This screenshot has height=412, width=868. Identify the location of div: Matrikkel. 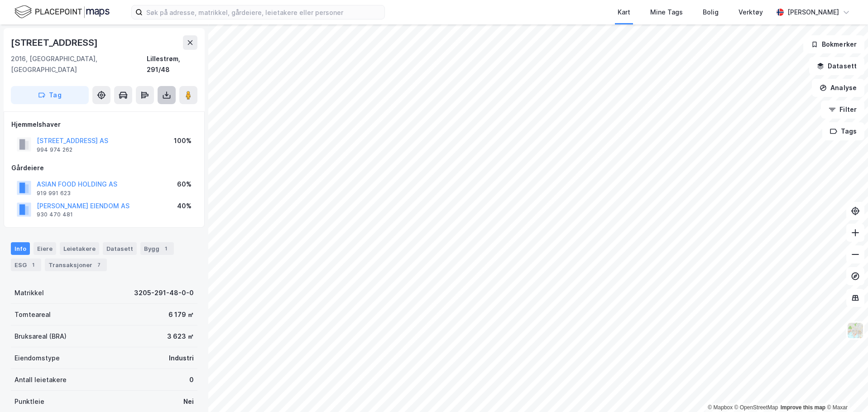
(29, 293).